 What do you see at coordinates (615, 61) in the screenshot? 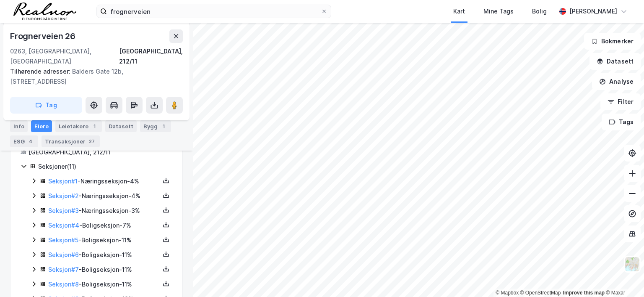
I see `button: Datasett` at bounding box center [615, 61].